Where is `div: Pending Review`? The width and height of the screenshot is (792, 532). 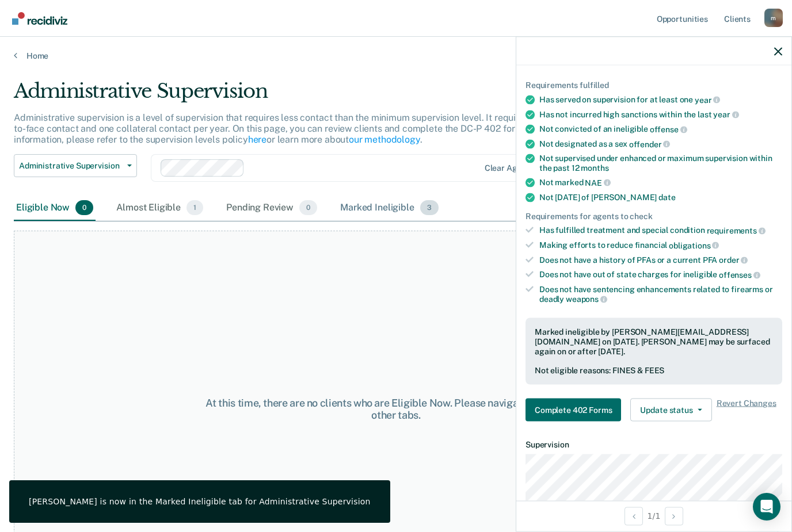
div: Pending Review is located at coordinates (271, 208).